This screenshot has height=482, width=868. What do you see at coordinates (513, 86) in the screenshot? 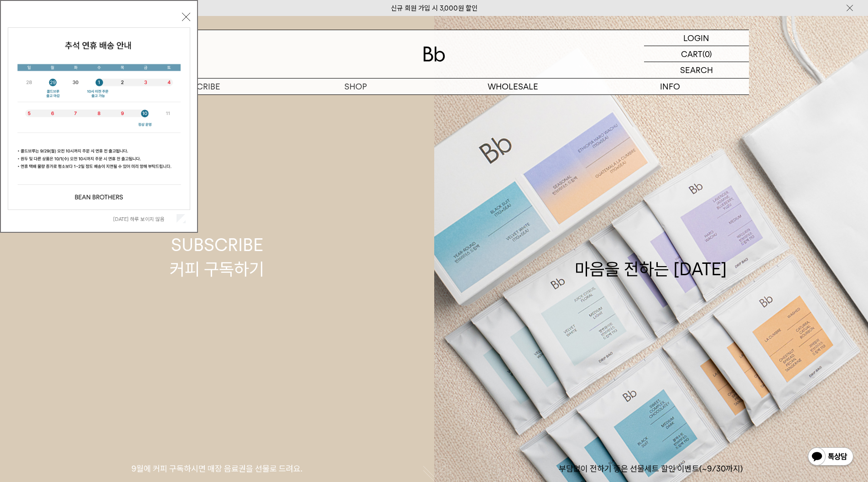
I see `p: WHOLESALE` at bounding box center [513, 86].